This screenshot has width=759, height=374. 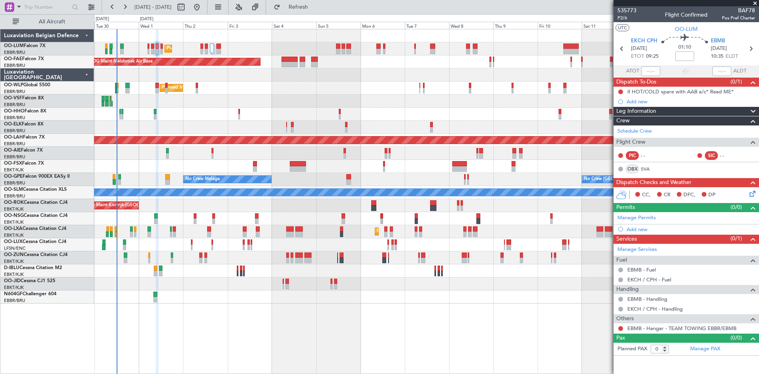 What do you see at coordinates (299, 7) in the screenshot?
I see `span: Refresh` at bounding box center [299, 7].